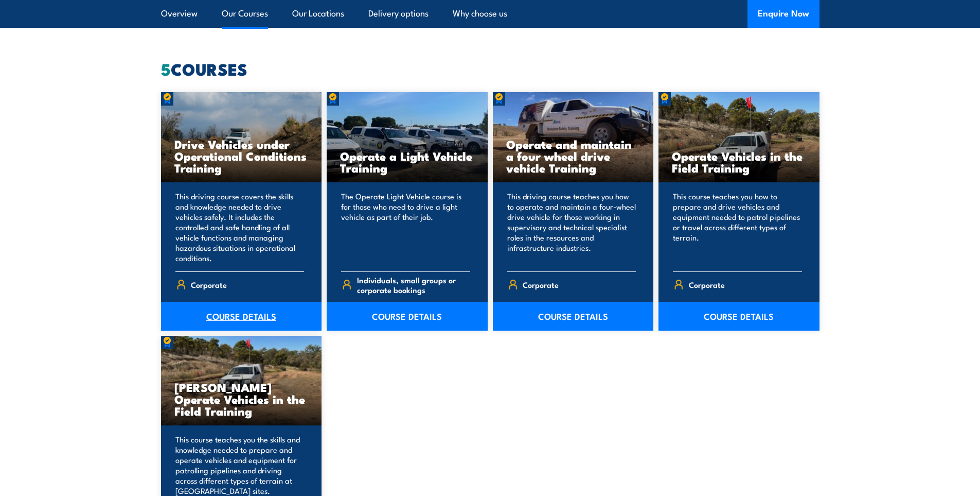  I want to click on h3: Operate Vehicles in the Field Training, so click(739, 162).